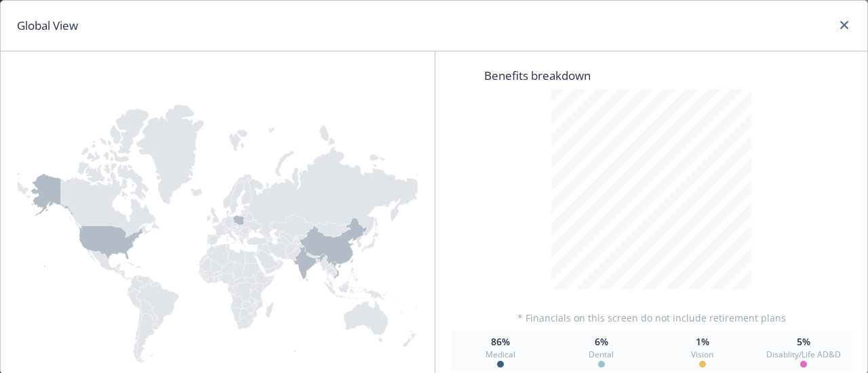 This screenshot has width=868, height=373. I want to click on span: Benefits breakdown, so click(652, 72).